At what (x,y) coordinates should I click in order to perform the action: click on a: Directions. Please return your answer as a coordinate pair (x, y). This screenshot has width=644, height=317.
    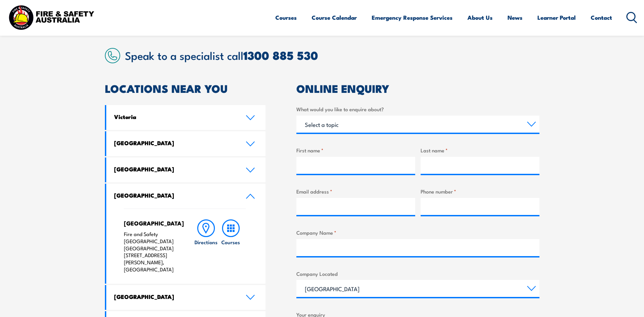
    Looking at the image, I should click on (206, 246).